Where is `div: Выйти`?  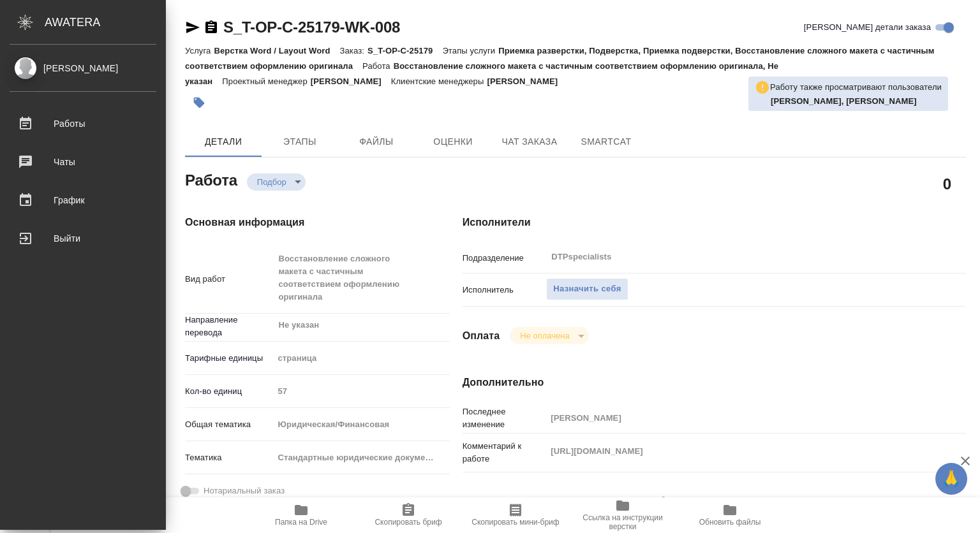
div: Выйти is located at coordinates (83, 239).